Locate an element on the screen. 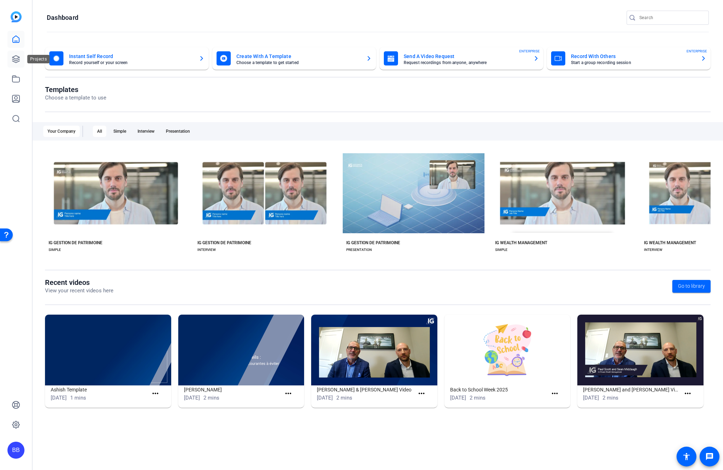 This screenshot has width=723, height=470. div: All is located at coordinates (100, 131).